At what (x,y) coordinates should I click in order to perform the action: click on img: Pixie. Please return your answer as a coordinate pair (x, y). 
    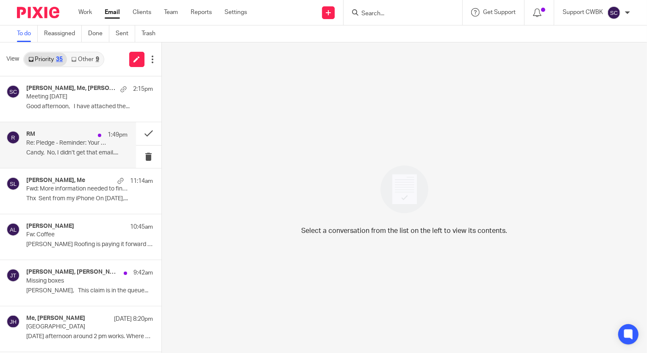
    Looking at the image, I should click on (38, 12).